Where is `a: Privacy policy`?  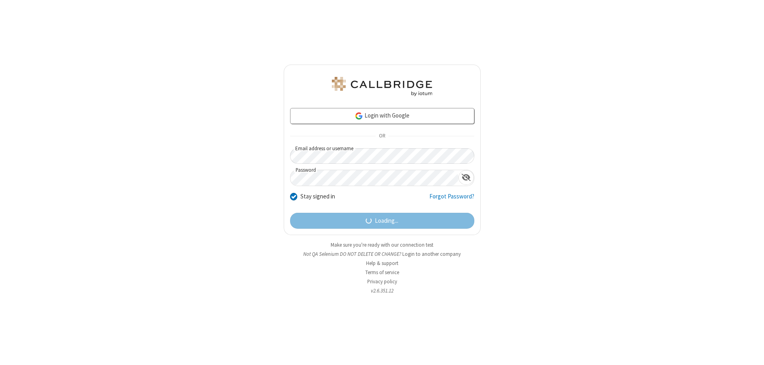
a: Privacy policy is located at coordinates (382, 281).